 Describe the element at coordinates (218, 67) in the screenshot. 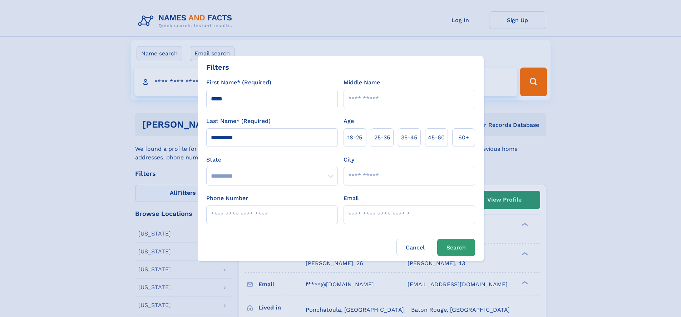

I see `div: Filters` at that location.